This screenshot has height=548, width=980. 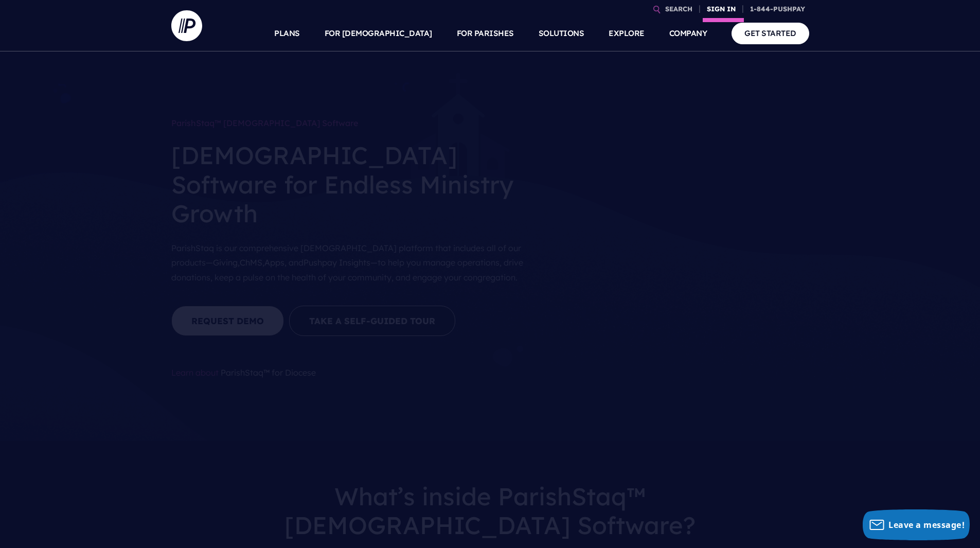 What do you see at coordinates (287, 34) in the screenshot?
I see `a: PLANS` at bounding box center [287, 34].